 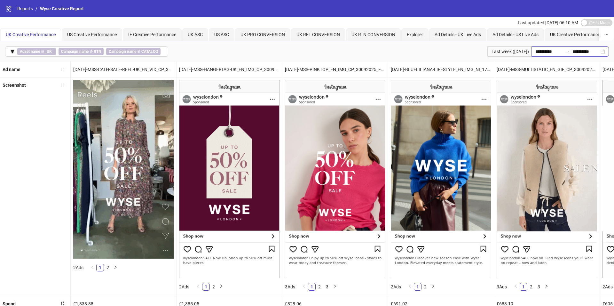 What do you see at coordinates (31, 35) in the screenshot?
I see `span: UK Creative Performance` at bounding box center [31, 35].